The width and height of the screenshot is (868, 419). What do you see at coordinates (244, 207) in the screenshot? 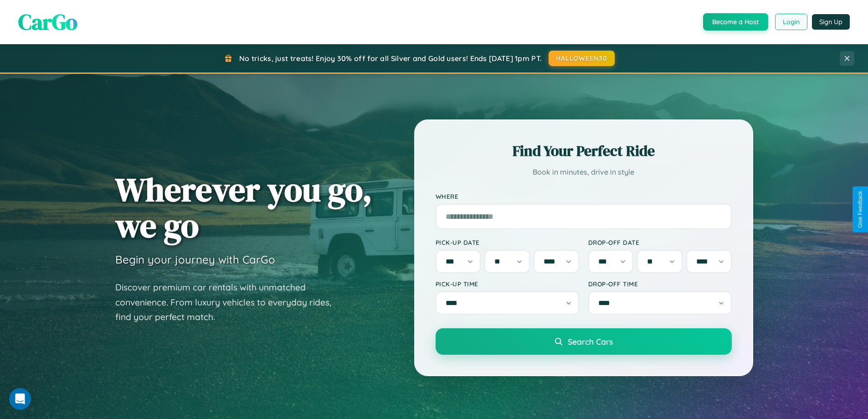
I see `h1: Wherever you go, we go` at bounding box center [244, 207].